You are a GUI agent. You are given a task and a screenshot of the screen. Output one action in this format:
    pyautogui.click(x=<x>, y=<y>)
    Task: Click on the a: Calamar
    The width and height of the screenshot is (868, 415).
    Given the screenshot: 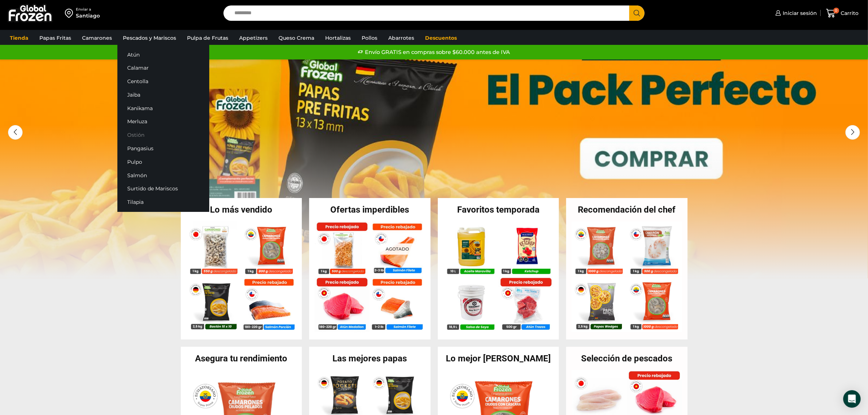 What is the action you would take?
    pyautogui.click(x=163, y=68)
    